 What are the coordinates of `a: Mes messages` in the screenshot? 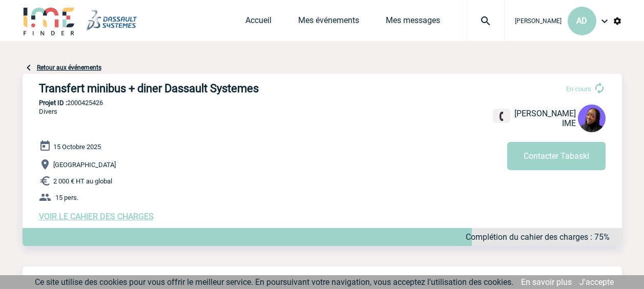 It's located at (413, 22).